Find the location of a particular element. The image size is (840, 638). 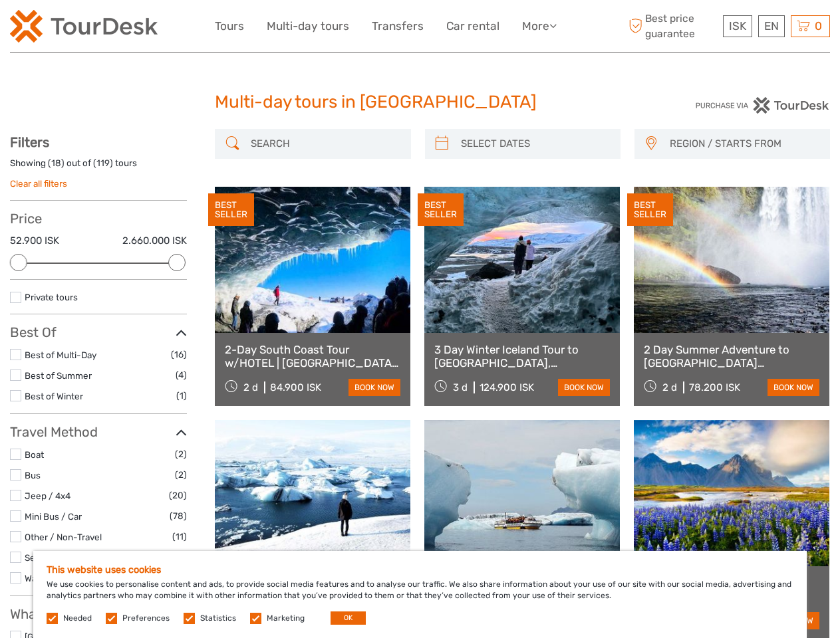

span: (16) is located at coordinates (179, 354).